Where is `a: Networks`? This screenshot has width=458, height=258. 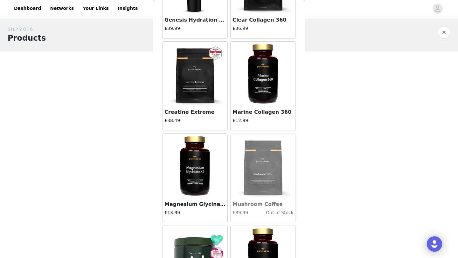 a: Networks is located at coordinates (62, 8).